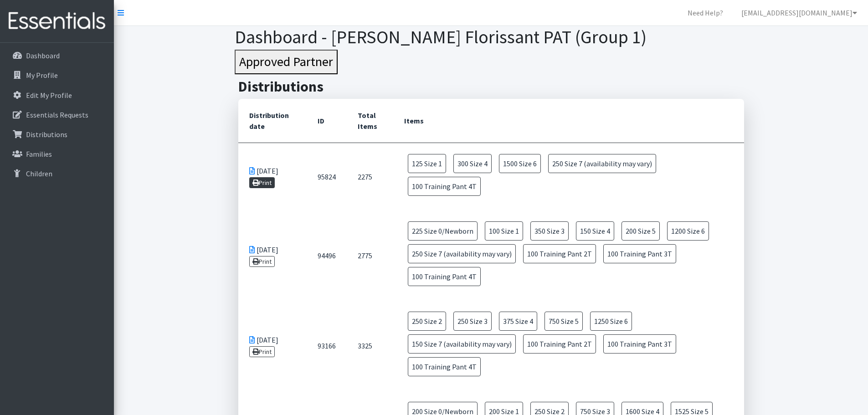 This screenshot has width=868, height=415. I want to click on span: 150 Size 7 (availability may vary), so click(462, 344).